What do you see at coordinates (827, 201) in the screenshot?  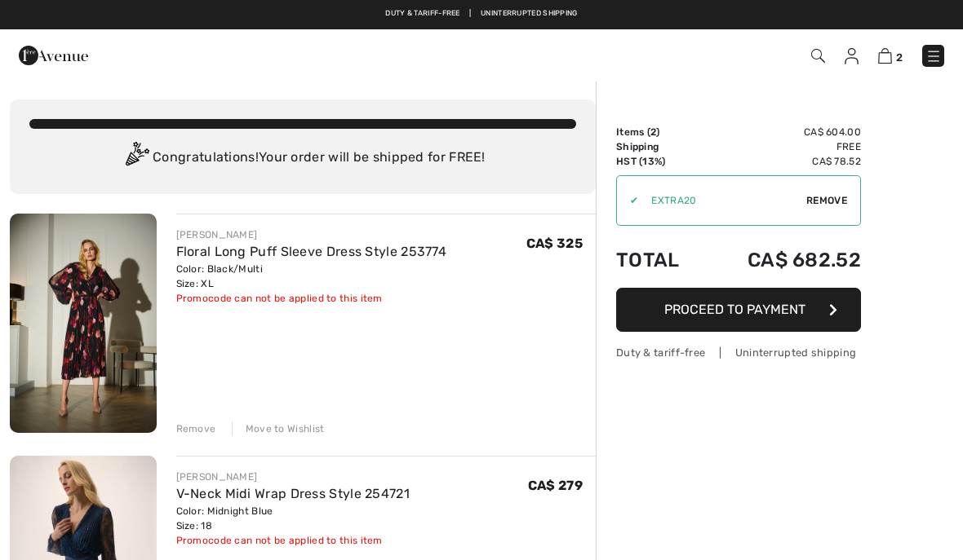 I see `span: Remove` at bounding box center [827, 201].